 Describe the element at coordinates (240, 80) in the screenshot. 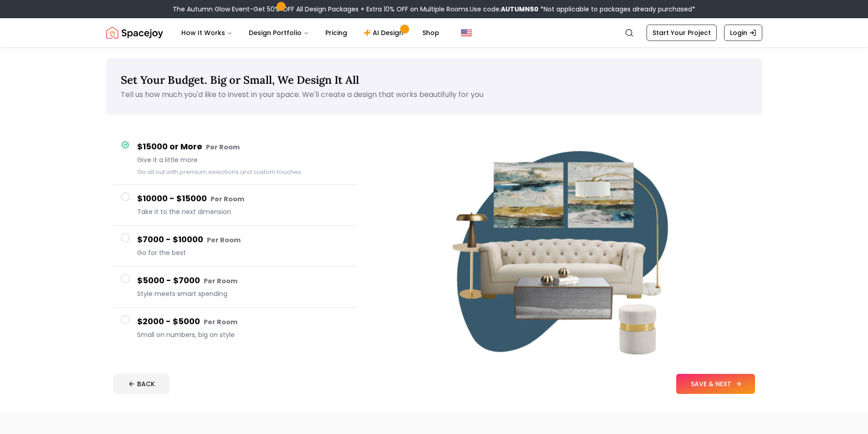

I see `span: Set Your Budget. Big or Small, We Design It All` at that location.